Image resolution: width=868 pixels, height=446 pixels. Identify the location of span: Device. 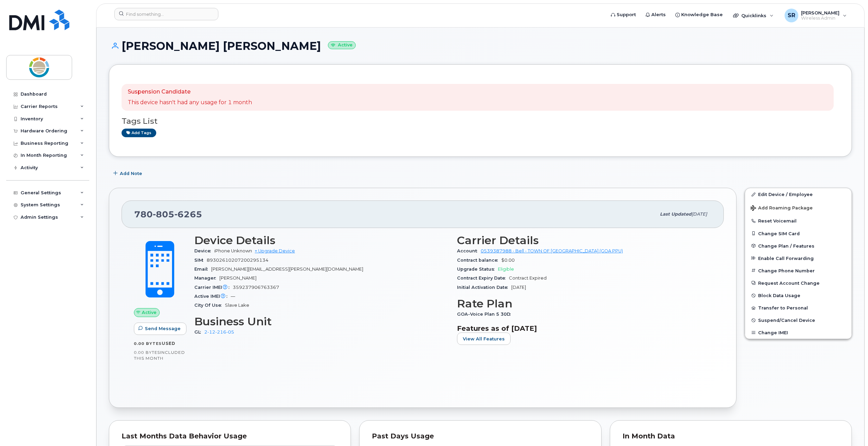
(204, 250).